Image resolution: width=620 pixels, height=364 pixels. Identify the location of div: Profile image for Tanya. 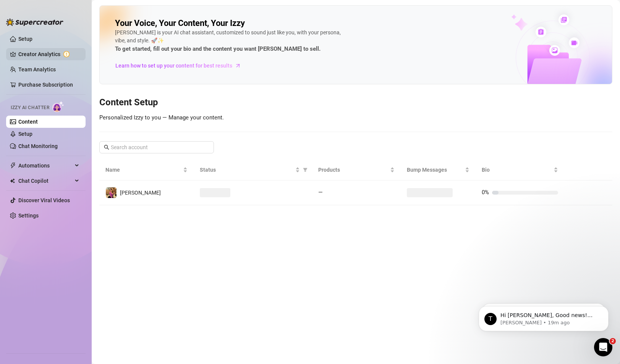
(23, 29).